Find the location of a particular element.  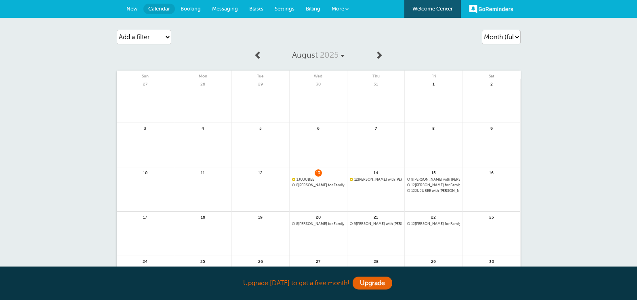

span: 22 is located at coordinates (433, 217).